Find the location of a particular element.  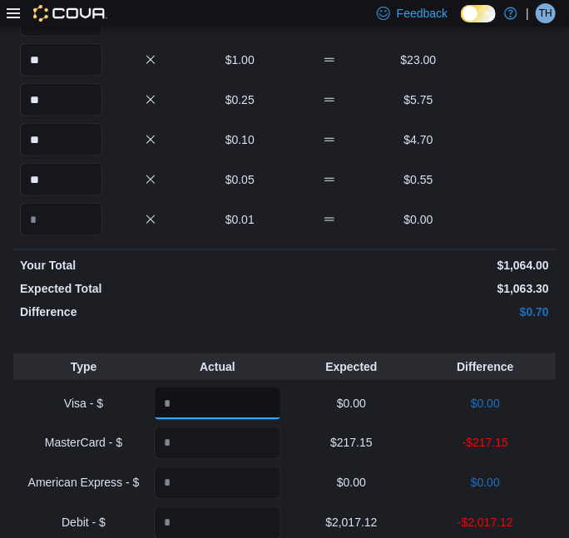

p: $0.10 is located at coordinates (240, 140).